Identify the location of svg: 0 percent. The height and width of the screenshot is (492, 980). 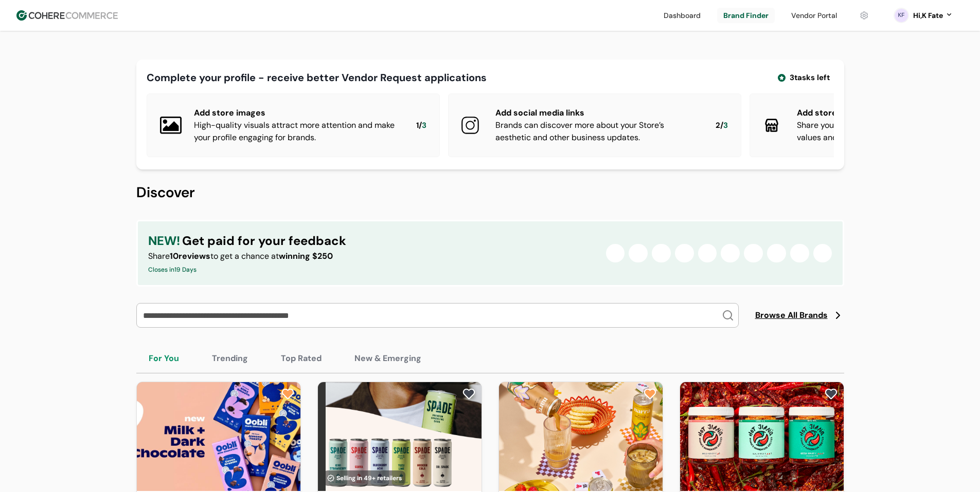
(901, 16).